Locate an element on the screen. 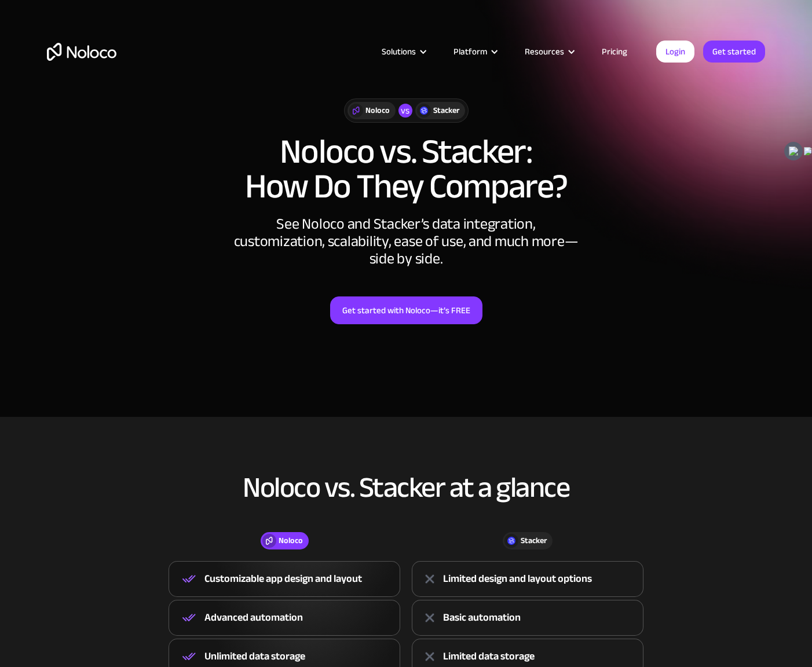 Image resolution: width=812 pixels, height=667 pixels. a: Get started is located at coordinates (734, 51).